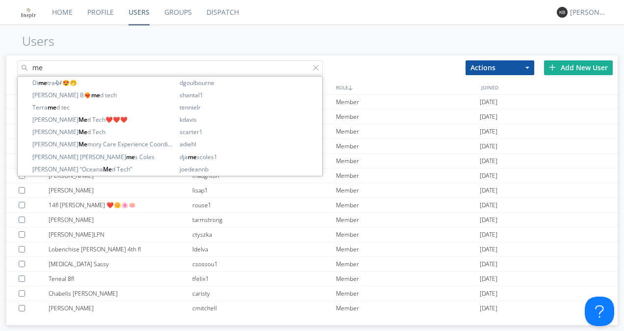 The image size is (624, 331). I want to click on span: tennielr, so click(250, 107).